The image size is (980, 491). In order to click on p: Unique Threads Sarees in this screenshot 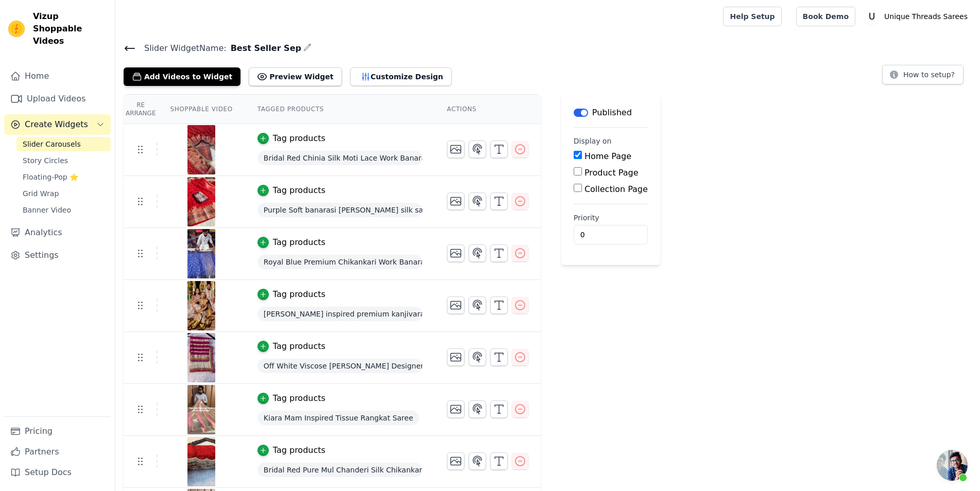, I will do `click(925, 17)`.